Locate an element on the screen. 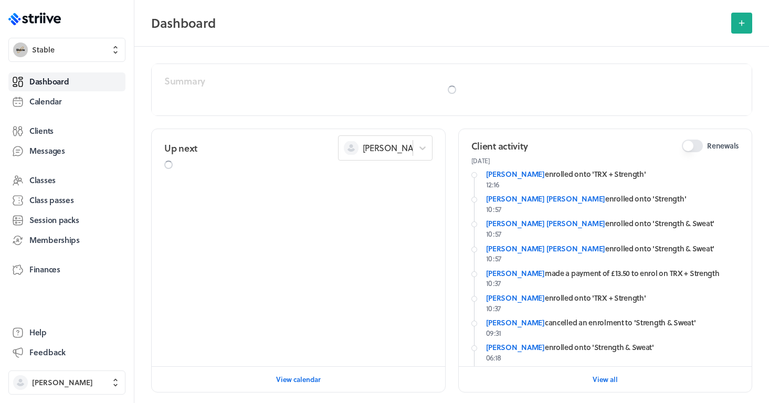 The width and height of the screenshot is (769, 403). span: Session packs is located at coordinates (54, 220).